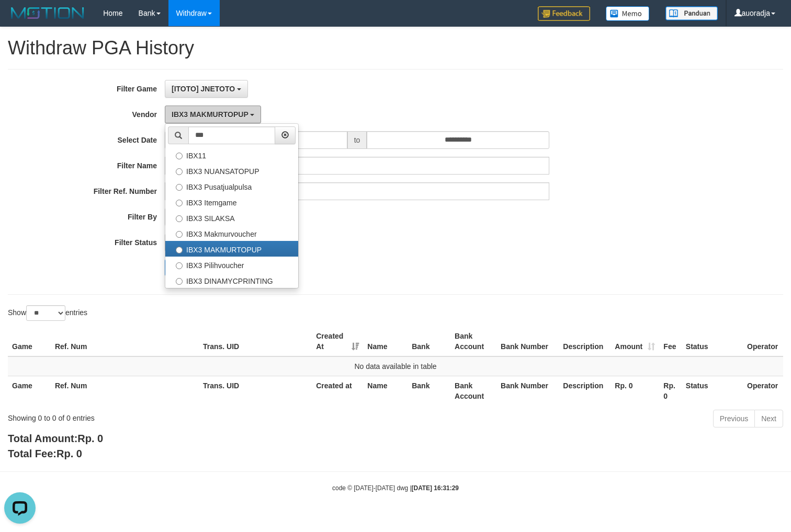 This screenshot has width=791, height=532. I want to click on div: Showing 0 to 0 of 0 entries, so click(165, 416).